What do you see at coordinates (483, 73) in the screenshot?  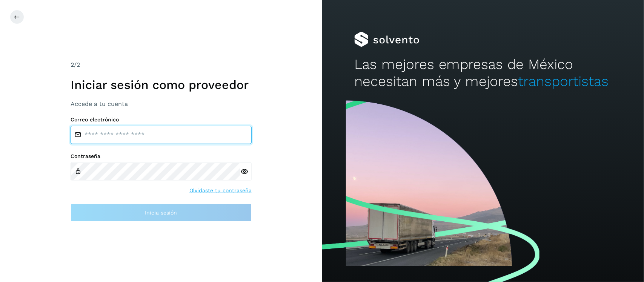 I see `h2: Las mejores empresas de México necesitan más y mejores` at bounding box center [483, 73].